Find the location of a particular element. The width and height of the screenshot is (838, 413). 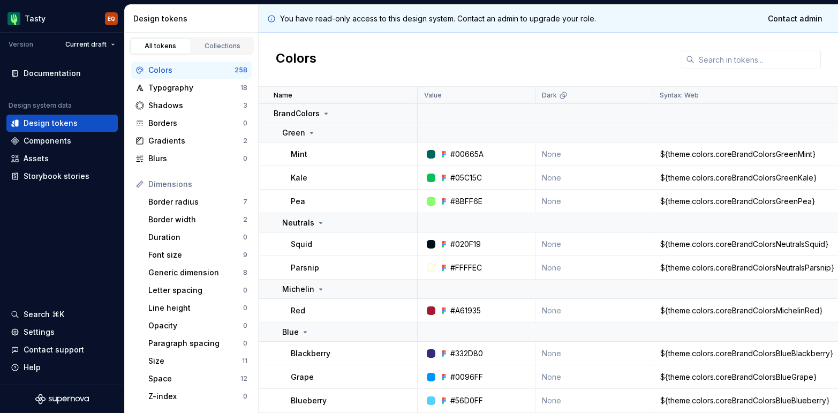

div: Design system data is located at coordinates (40, 105).